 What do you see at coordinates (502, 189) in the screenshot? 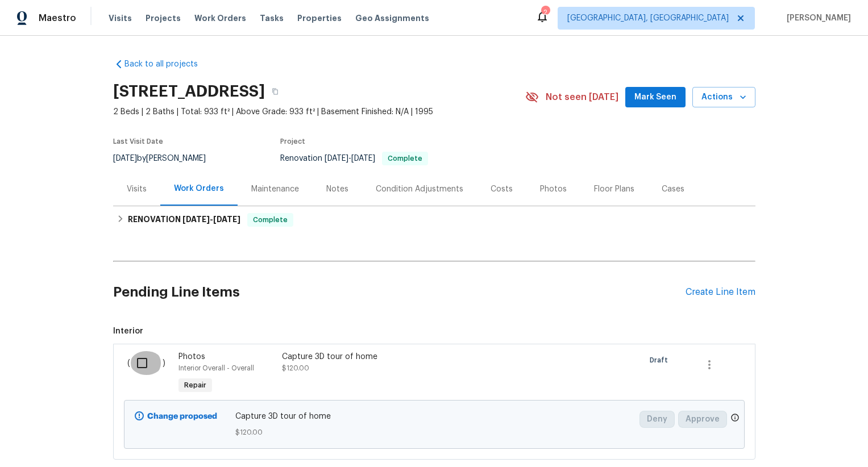
I see `div: Costs` at bounding box center [502, 189].